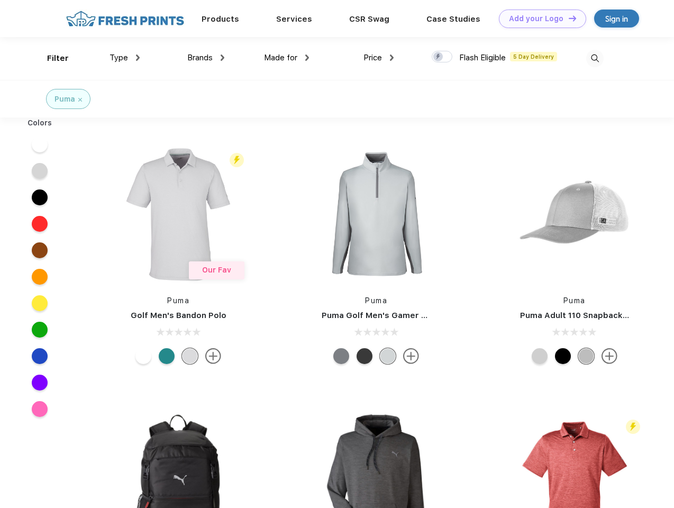  Describe the element at coordinates (294, 19) in the screenshot. I see `a: Services` at that location.